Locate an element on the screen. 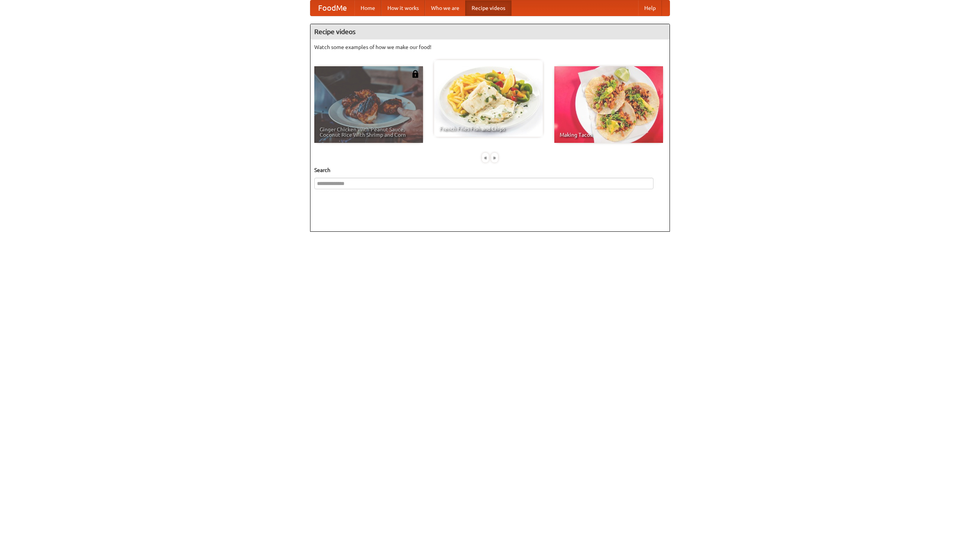 The height and width of the screenshot is (542, 980). h4: Recipe videos is located at coordinates (490, 32).